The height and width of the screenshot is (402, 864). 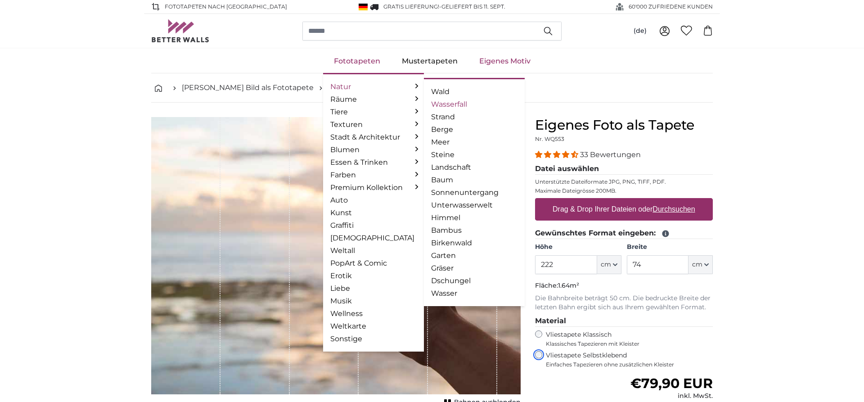 What do you see at coordinates (373, 125) in the screenshot?
I see `a: Texturen` at bounding box center [373, 125].